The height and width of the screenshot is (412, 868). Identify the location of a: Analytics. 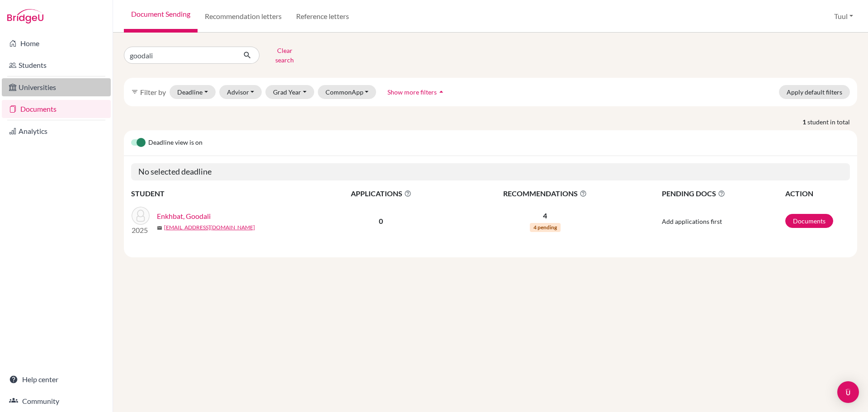
(56, 131).